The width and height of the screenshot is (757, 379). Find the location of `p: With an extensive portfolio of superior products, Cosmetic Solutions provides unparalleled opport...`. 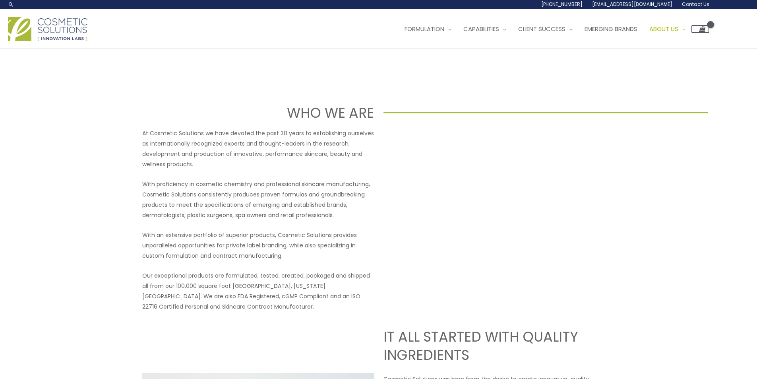

p: With an extensive portfolio of superior products, Cosmetic Solutions provides unparalleled opport... is located at coordinates (258, 245).